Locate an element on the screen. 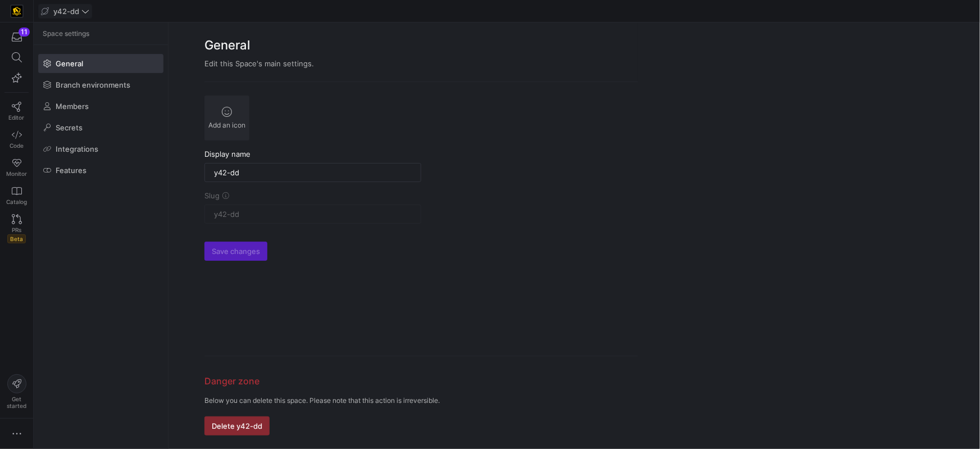 This screenshot has height=449, width=980. a: General is located at coordinates (100, 63).